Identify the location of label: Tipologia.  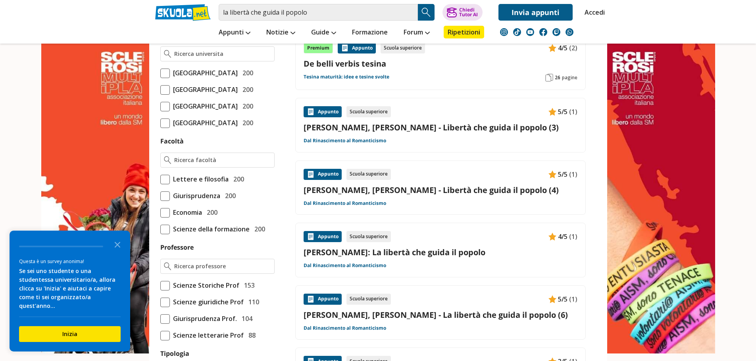
(175, 354).